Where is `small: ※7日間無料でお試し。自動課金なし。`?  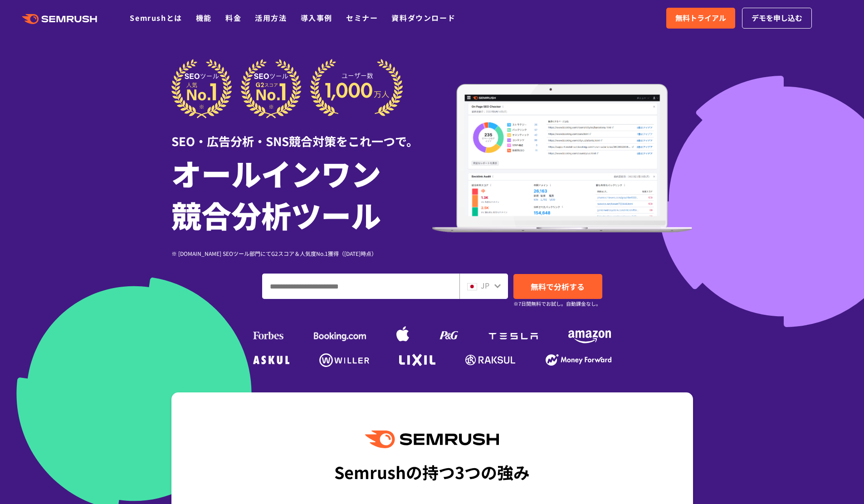
small: ※7日間無料でお試し。自動課金なし。 is located at coordinates (557, 304).